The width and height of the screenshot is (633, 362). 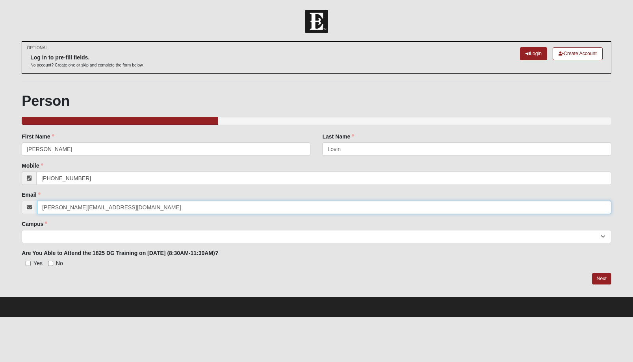 I want to click on label: Last Name, so click(x=338, y=137).